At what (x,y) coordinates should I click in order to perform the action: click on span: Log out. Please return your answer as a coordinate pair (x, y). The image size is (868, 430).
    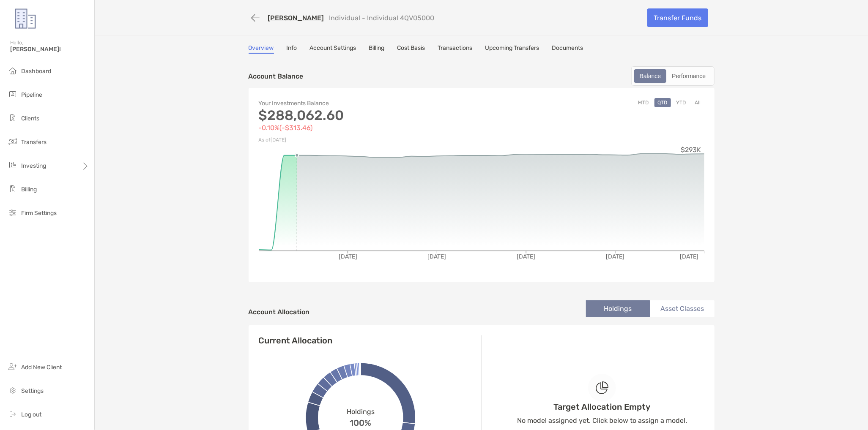
    Looking at the image, I should click on (31, 414).